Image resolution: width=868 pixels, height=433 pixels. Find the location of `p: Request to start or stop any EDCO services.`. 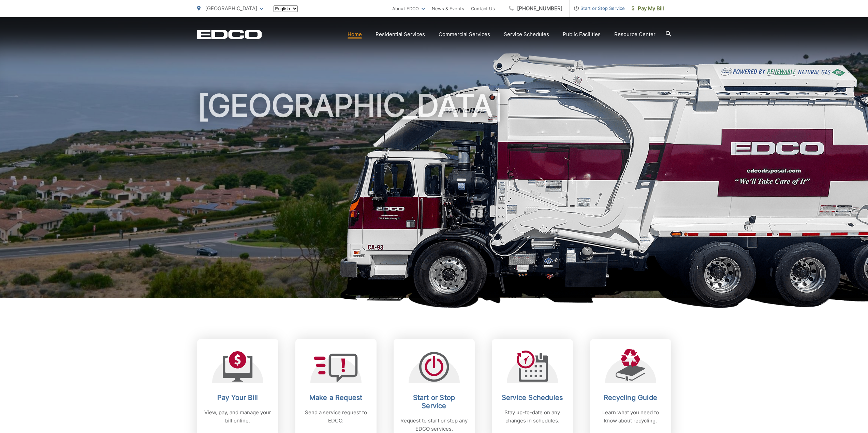

p: Request to start or stop any EDCO services. is located at coordinates (434, 425).